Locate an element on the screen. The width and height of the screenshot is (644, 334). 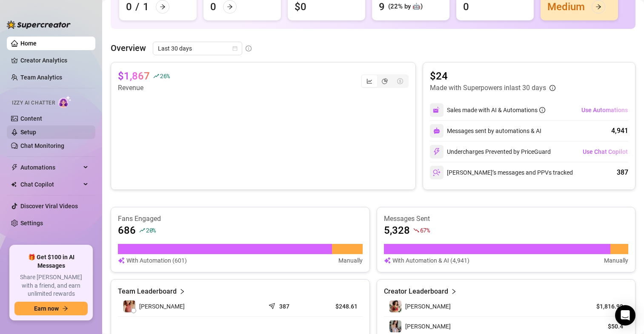
span: send is located at coordinates (273, 306).